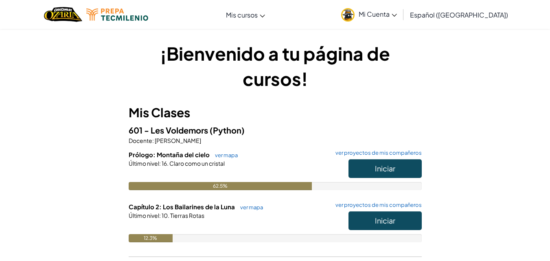 The width and height of the screenshot is (550, 261). I want to click on a: Mi Cuenta, so click(369, 14).